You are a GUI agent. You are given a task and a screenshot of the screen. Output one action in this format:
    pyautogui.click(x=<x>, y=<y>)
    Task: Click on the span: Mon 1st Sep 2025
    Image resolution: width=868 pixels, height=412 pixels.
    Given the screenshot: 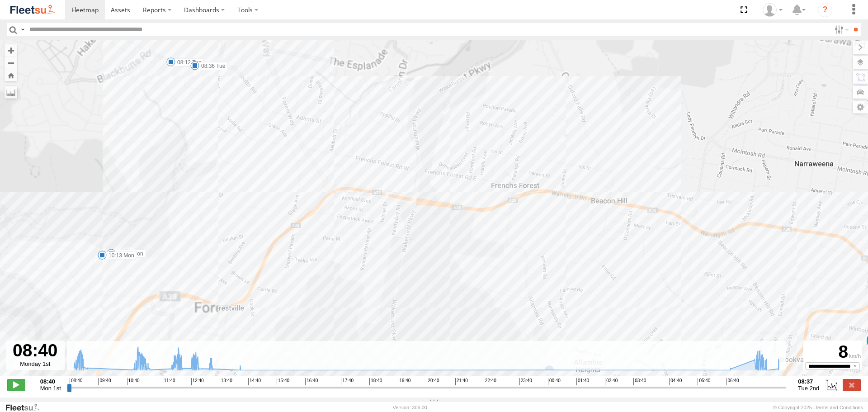 What is the action you would take?
    pyautogui.click(x=50, y=388)
    